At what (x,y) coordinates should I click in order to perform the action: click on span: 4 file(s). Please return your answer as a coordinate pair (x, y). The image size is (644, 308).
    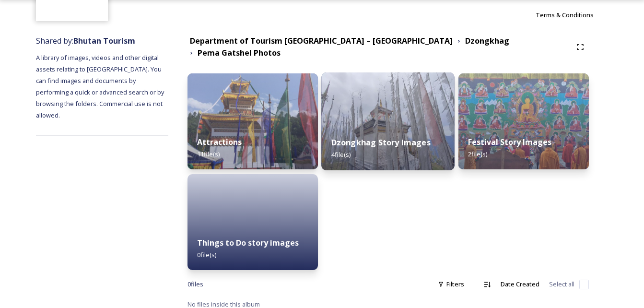
    Looking at the image, I should click on (341, 154).